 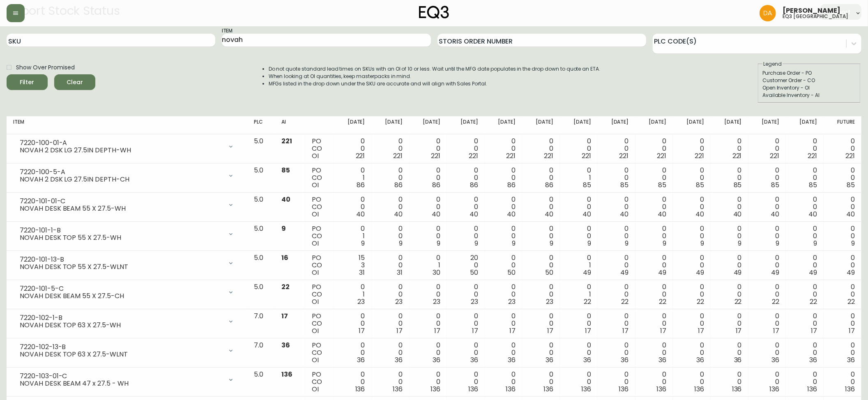 What do you see at coordinates (290, 126) in the screenshot?
I see `th: AI` at bounding box center [290, 126].